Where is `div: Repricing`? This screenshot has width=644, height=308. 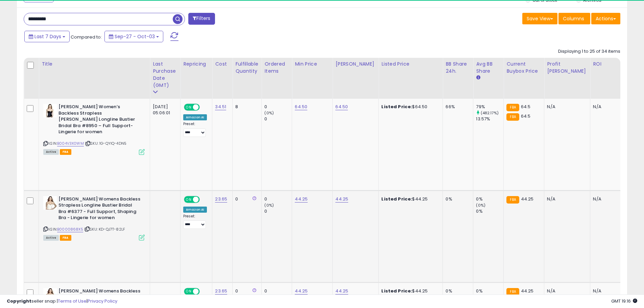
div: Repricing is located at coordinates (196, 64).